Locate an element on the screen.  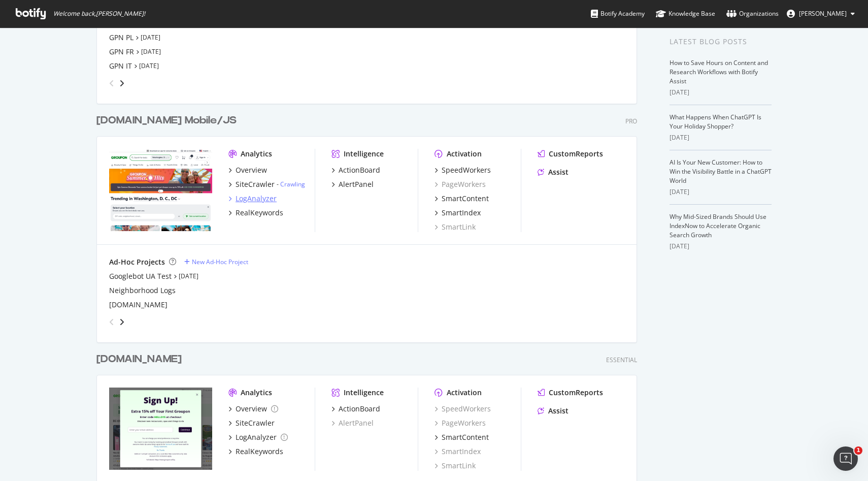
a: SiteCrawler is located at coordinates (251, 423).